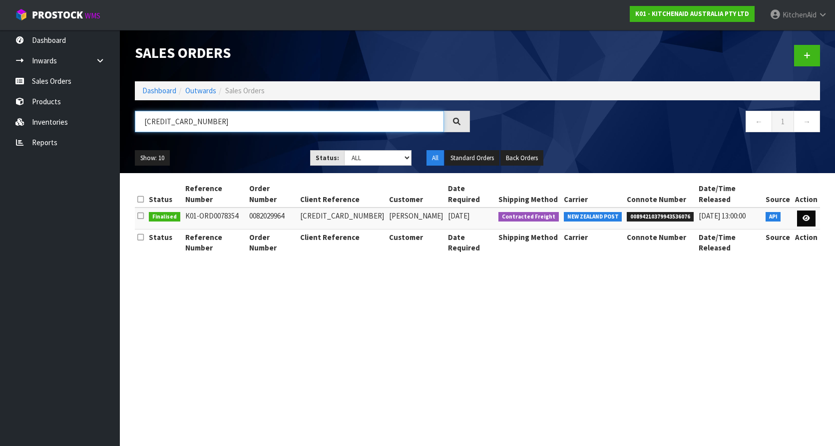 Image resolution: width=835 pixels, height=446 pixels. What do you see at coordinates (522, 158) in the screenshot?
I see `button: Back Orders` at bounding box center [522, 158].